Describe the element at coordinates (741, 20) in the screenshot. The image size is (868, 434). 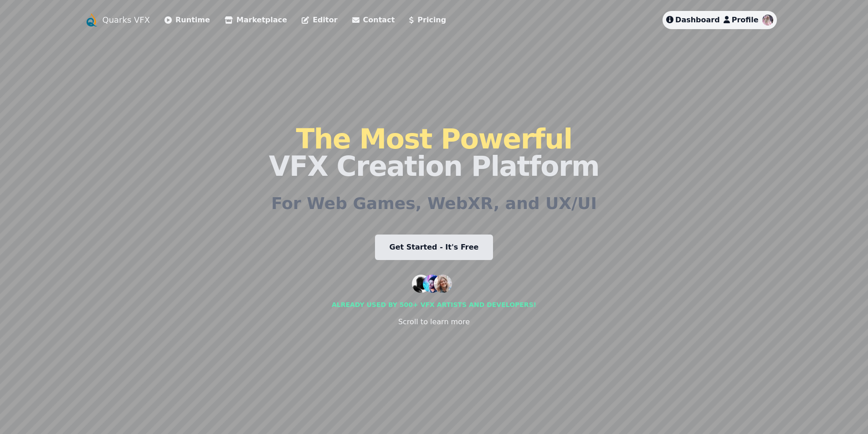
I see `a: Profile` at that location.